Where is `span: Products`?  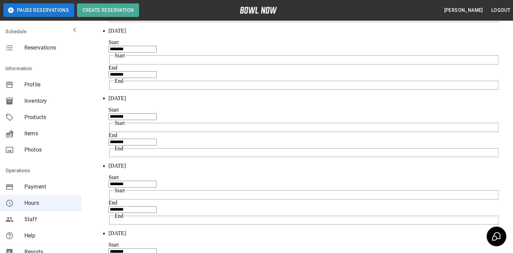
span: Products is located at coordinates (50, 117).